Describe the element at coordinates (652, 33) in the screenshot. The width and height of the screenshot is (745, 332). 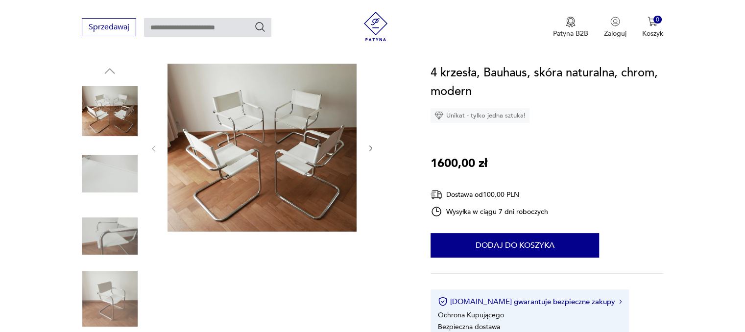
I see `p: Koszyk` at that location.